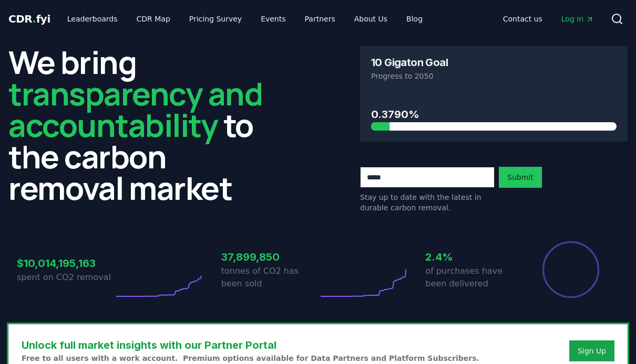  What do you see at coordinates (473, 257) in the screenshot?
I see `h3: 2.4%` at bounding box center [473, 257].